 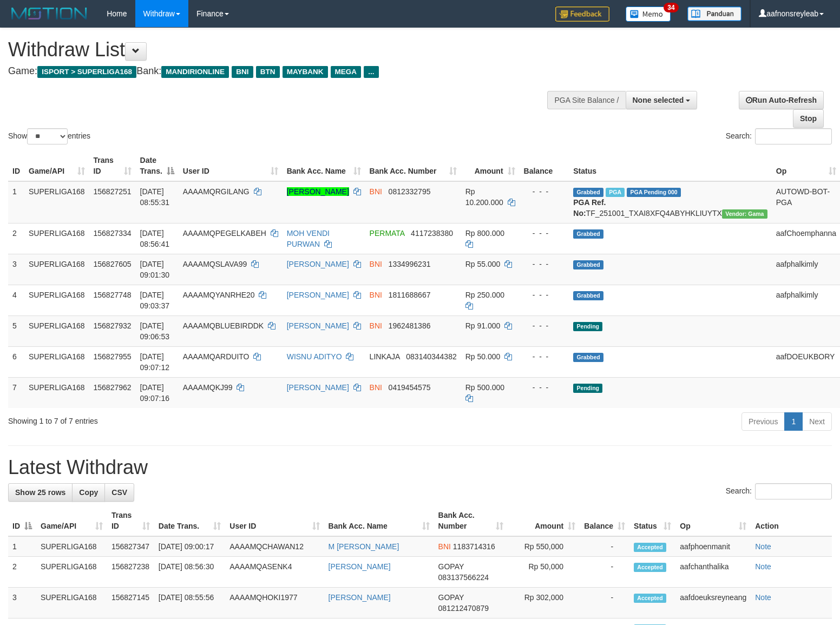 What do you see at coordinates (275, 573) in the screenshot?
I see `td: AAAAMQASENK4` at bounding box center [275, 573].